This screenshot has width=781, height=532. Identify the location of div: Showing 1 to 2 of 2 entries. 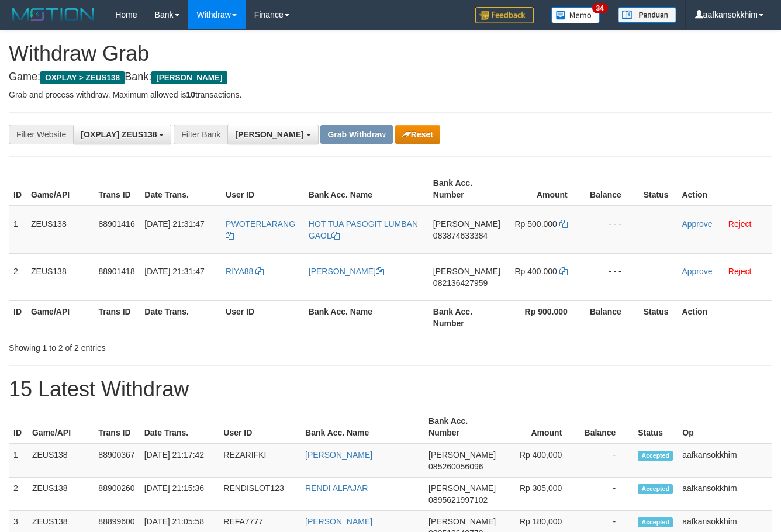
(162, 346).